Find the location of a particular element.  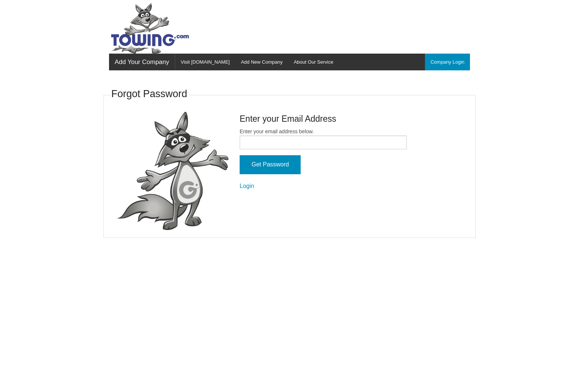

h4: Enter your Email Address is located at coordinates (323, 119).